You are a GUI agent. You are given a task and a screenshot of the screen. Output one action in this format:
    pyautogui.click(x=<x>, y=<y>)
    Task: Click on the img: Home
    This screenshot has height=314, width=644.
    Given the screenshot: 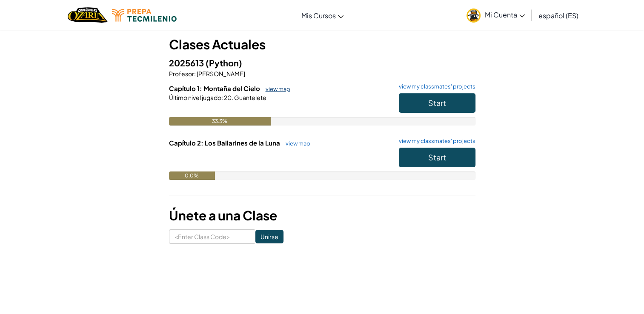 What is the action you would take?
    pyautogui.click(x=87, y=15)
    